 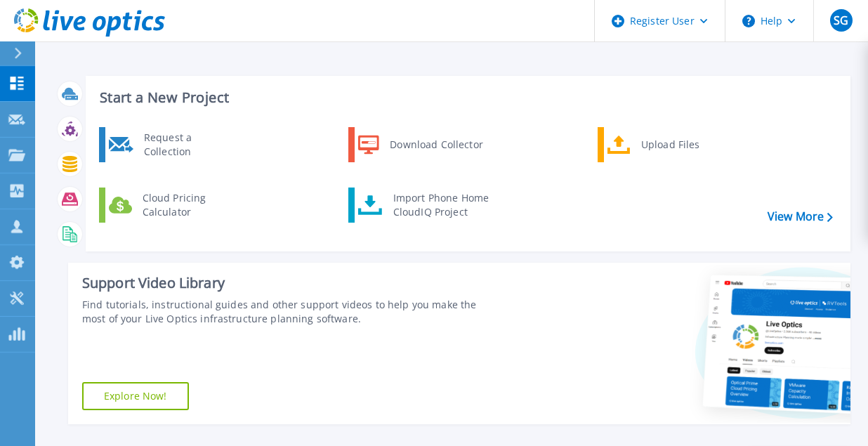 What do you see at coordinates (841, 21) in the screenshot?
I see `span: SG` at bounding box center [841, 21].